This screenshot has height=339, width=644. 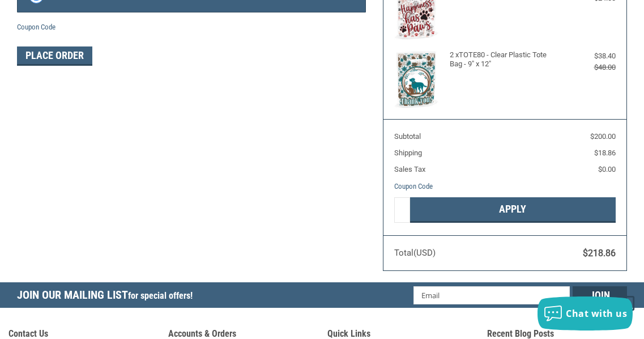 What do you see at coordinates (585, 313) in the screenshot?
I see `button: Chat with us` at bounding box center [585, 313].